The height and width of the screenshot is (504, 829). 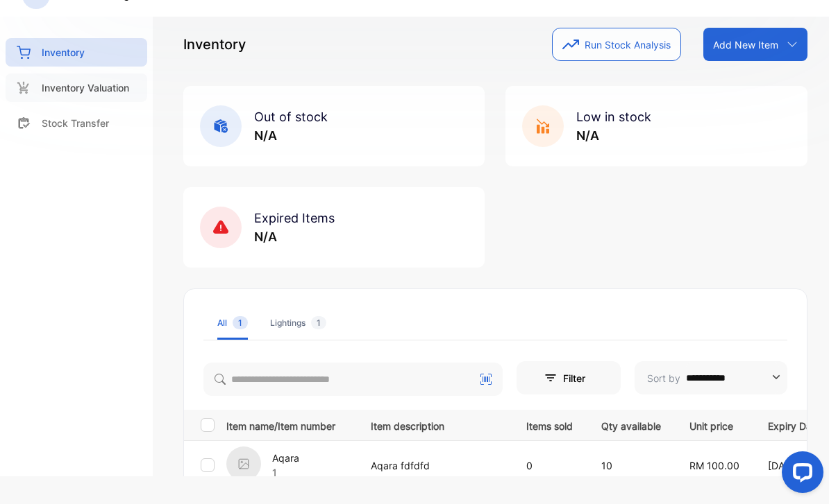 I want to click on button: Sort by, so click(x=711, y=378).